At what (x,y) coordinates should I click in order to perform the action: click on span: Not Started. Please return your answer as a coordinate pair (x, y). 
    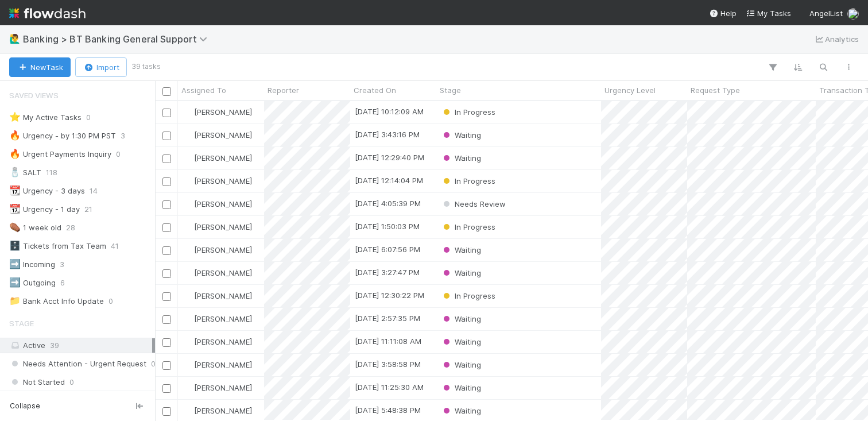
    Looking at the image, I should click on (37, 382).